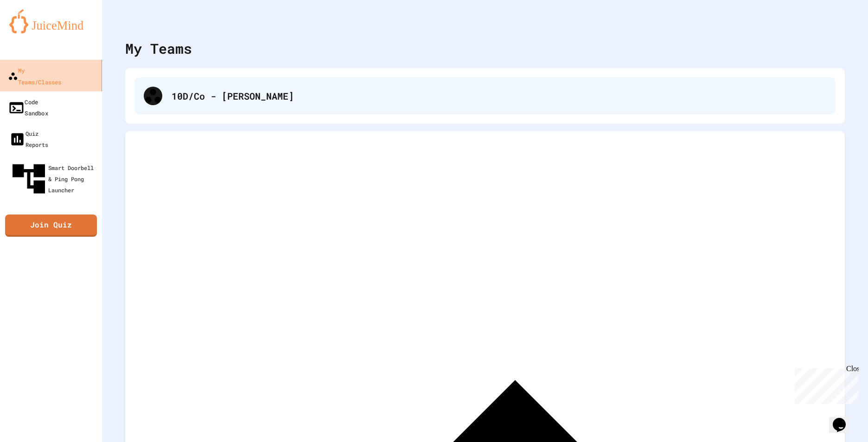 The image size is (868, 442). What do you see at coordinates (54, 179) in the screenshot?
I see `div: Smart Doorbell & Ping Pong Launcher` at bounding box center [54, 179].